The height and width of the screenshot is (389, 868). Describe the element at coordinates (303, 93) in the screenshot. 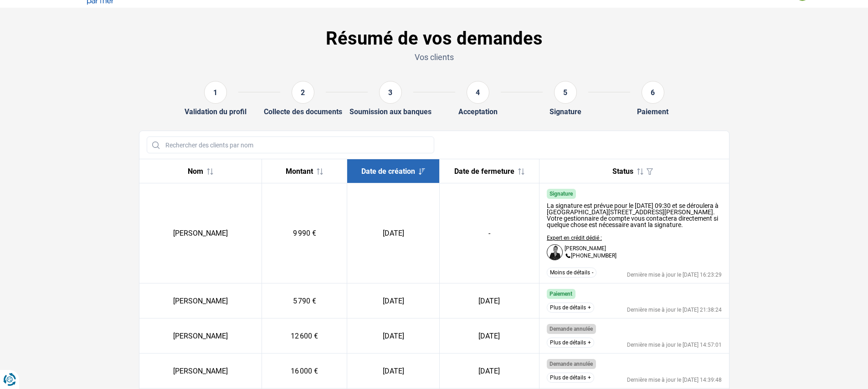

I see `div: 2` at that location.